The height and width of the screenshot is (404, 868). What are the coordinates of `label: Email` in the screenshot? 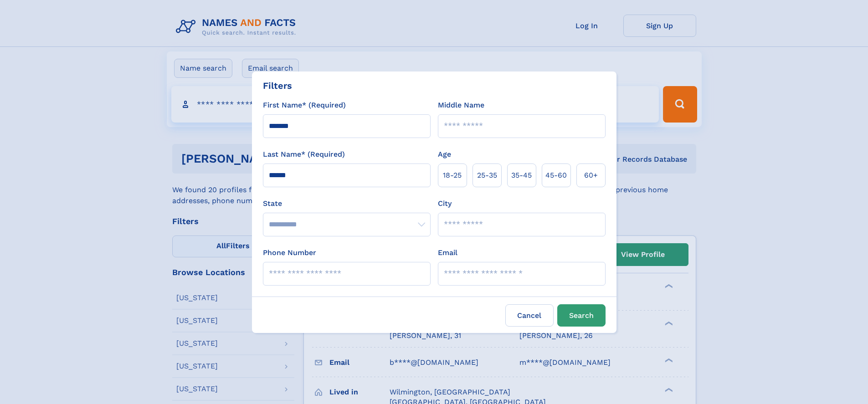 It's located at (447, 253).